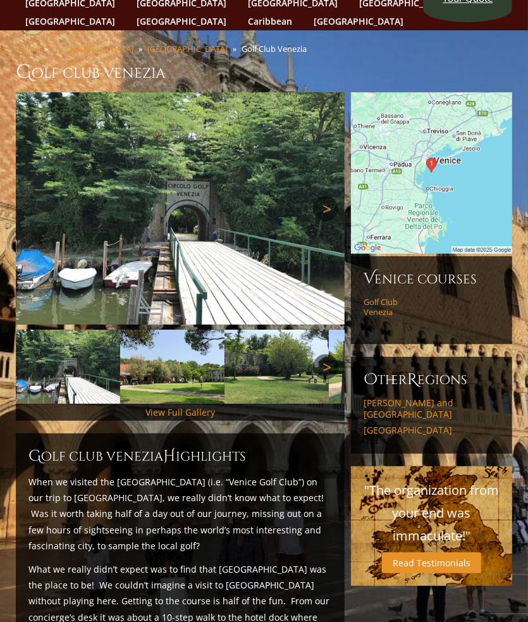 This screenshot has height=622, width=528. I want to click on a: Caribbean, so click(270, 21).